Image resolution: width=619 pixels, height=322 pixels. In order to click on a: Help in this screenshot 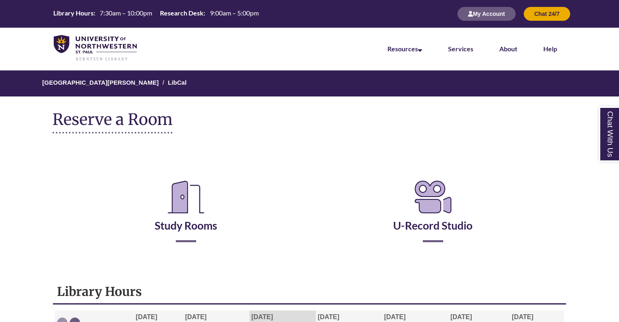, I will do `click(550, 48)`.